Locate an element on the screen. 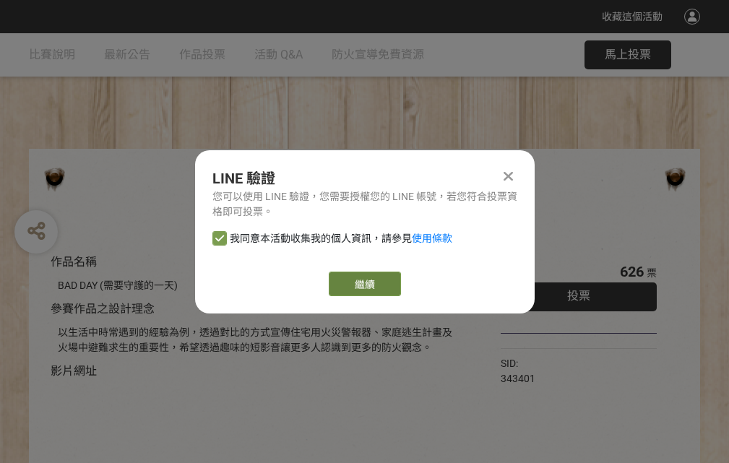 The width and height of the screenshot is (729, 463). span: 作品名稱 is located at coordinates (74, 261).